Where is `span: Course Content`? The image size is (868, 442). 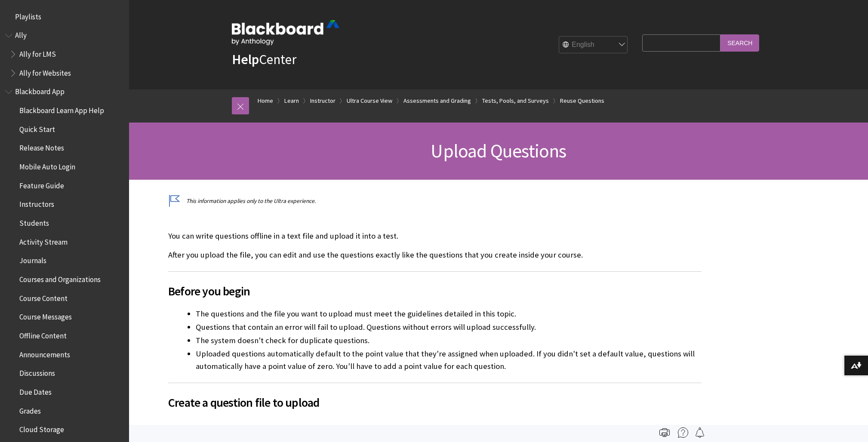 span: Course Content is located at coordinates (43, 297).